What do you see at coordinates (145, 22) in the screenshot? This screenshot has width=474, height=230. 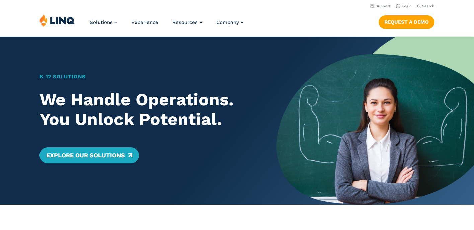 I see `a: Experience` at bounding box center [145, 22].